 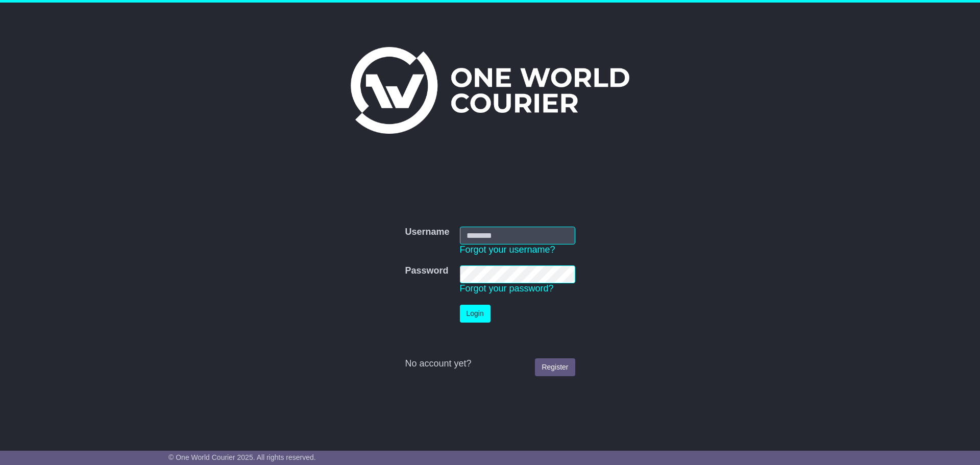 I want to click on label: Password, so click(x=426, y=271).